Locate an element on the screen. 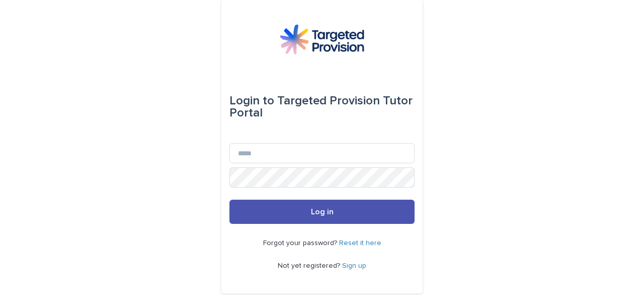  a: Sign up is located at coordinates (354, 266).